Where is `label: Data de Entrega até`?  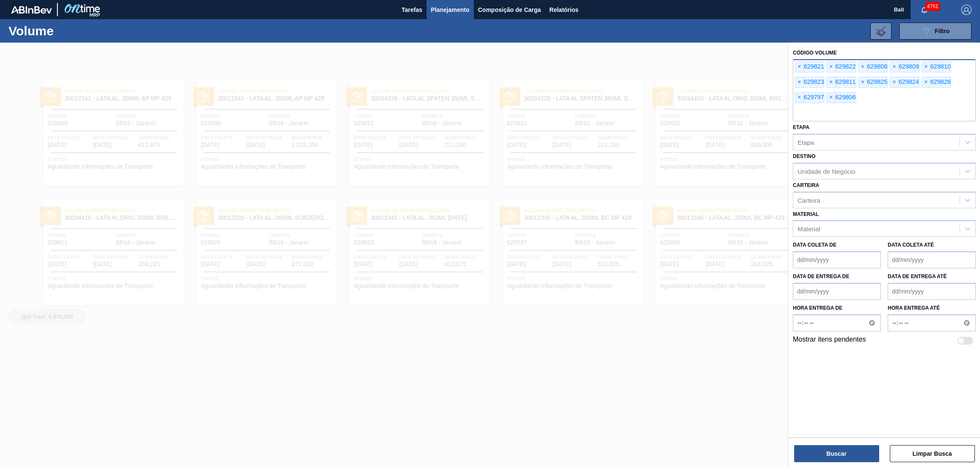
label: Data de Entrega até is located at coordinates (917, 276).